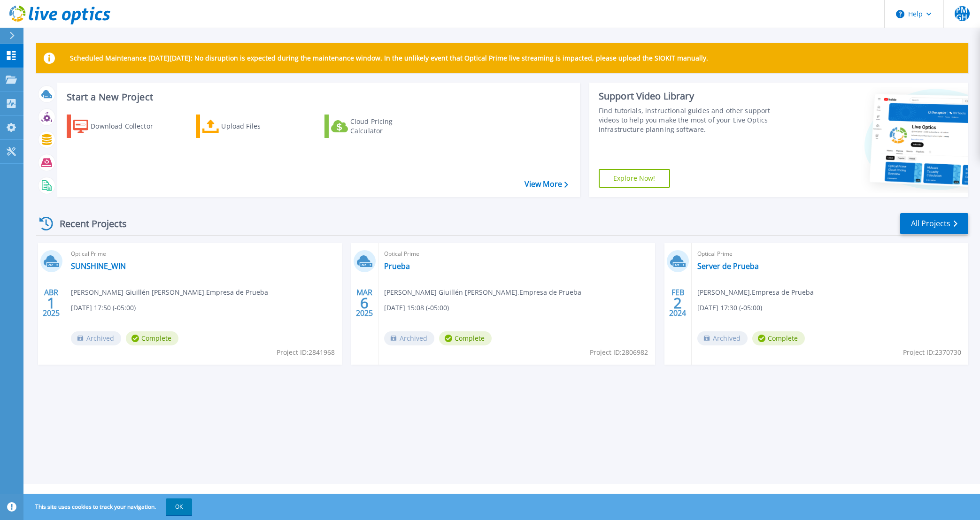  Describe the element at coordinates (51, 303) in the screenshot. I see `span: 1` at that location.